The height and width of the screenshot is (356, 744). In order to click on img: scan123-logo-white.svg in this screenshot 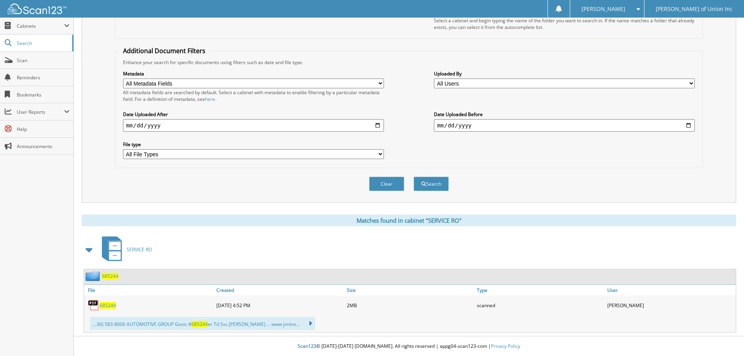, I will do `click(37, 9)`.